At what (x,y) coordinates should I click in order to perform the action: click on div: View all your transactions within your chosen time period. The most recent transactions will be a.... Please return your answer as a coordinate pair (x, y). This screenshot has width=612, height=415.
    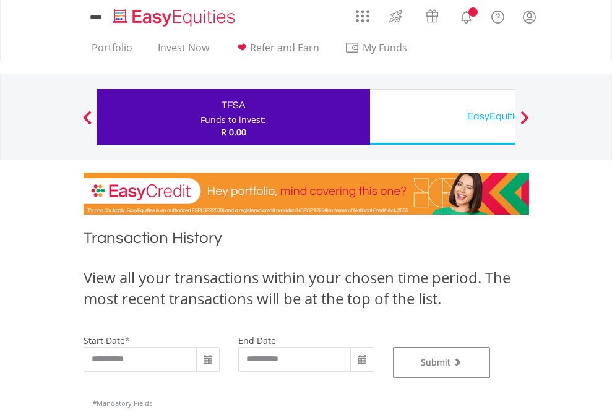
    Looking at the image, I should click on (306, 288).